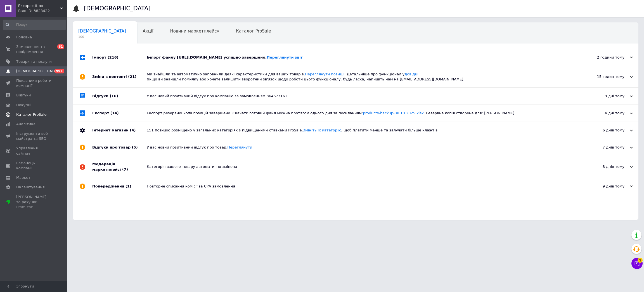 This screenshot has height=292, width=644. I want to click on div: Попередження, so click(119, 186).